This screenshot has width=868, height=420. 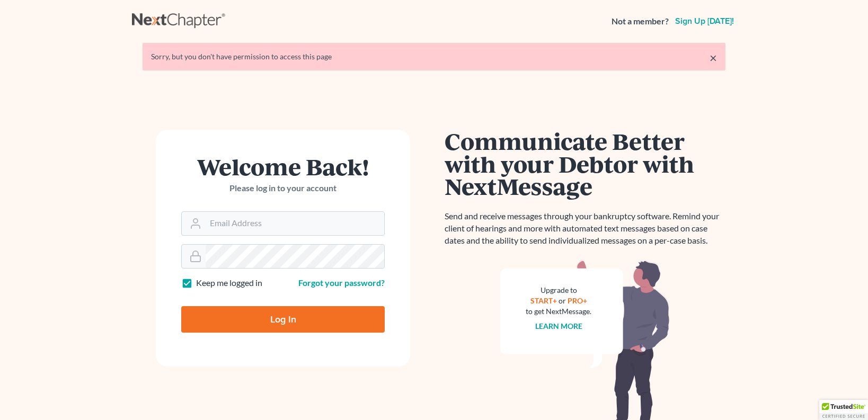 What do you see at coordinates (844, 410) in the screenshot?
I see `div: TrustedSite Certified` at bounding box center [844, 410].